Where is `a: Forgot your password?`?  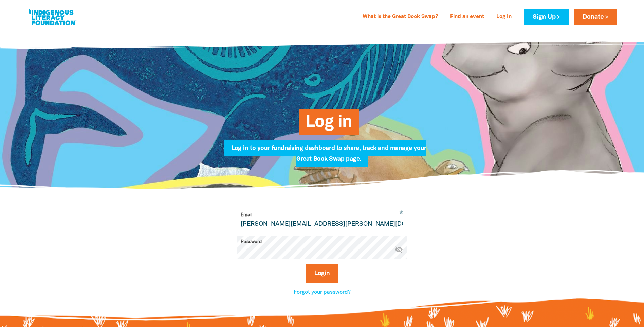 a: Forgot your password? is located at coordinates (322, 292).